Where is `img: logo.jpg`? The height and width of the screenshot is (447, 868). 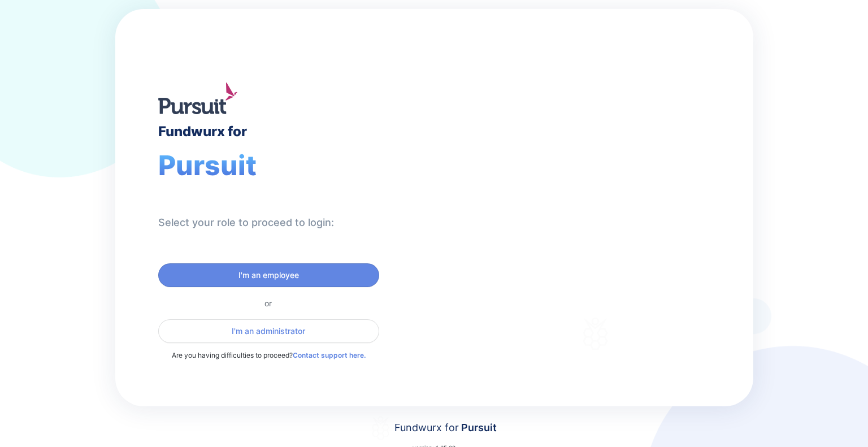
img: logo.jpg is located at coordinates (198, 98).